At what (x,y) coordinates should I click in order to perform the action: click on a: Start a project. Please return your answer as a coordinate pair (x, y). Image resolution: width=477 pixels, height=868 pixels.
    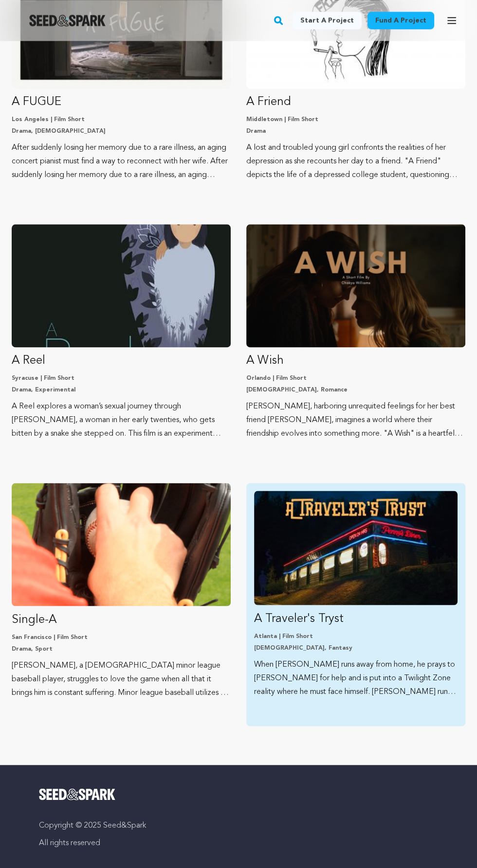
    Looking at the image, I should click on (327, 20).